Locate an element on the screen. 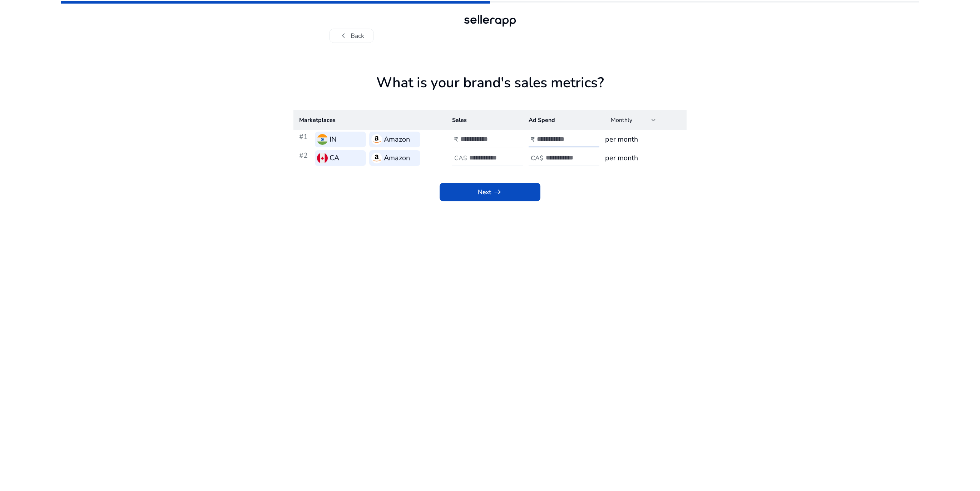 Image resolution: width=980 pixels, height=491 pixels. h3: #1 is located at coordinates (305, 139).